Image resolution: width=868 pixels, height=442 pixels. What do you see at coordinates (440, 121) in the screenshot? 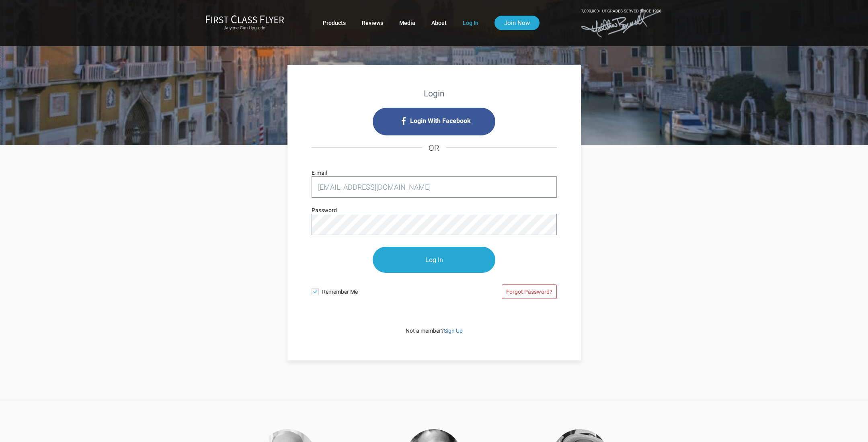
I see `span: Login With Facebook` at bounding box center [440, 121].